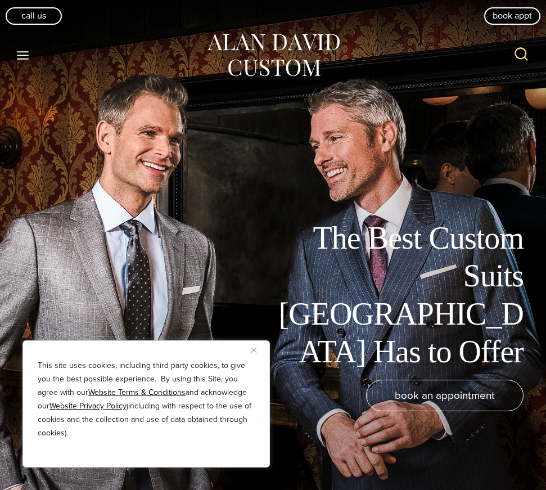 This screenshot has height=490, width=546. What do you see at coordinates (512, 16) in the screenshot?
I see `a: book appt` at bounding box center [512, 16].